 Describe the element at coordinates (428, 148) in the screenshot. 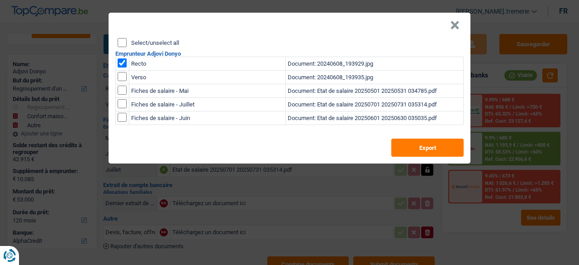

I see `button: Export` at that location.